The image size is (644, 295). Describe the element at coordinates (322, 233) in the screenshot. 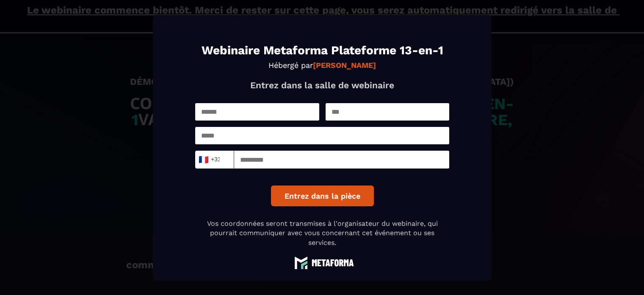

I see `p: Vos coordonnées seront transmises à l'organisateur du webinaire, qui pourrait communiquer avec vo...` at that location.